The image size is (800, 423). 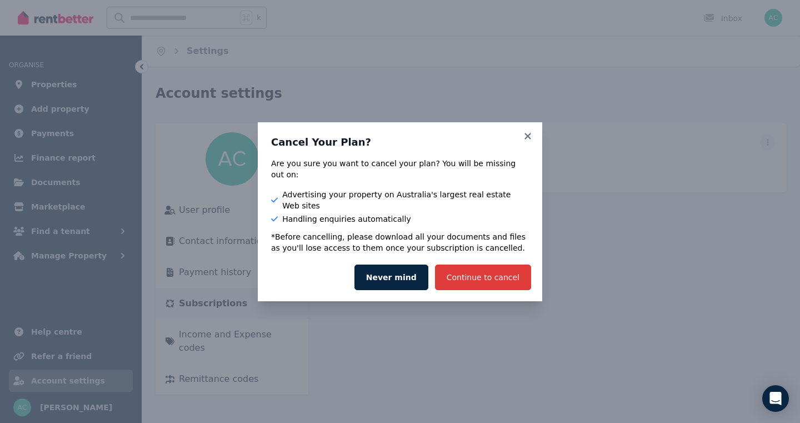 What do you see at coordinates (483, 277) in the screenshot?
I see `button: Continue to cancel` at bounding box center [483, 277].